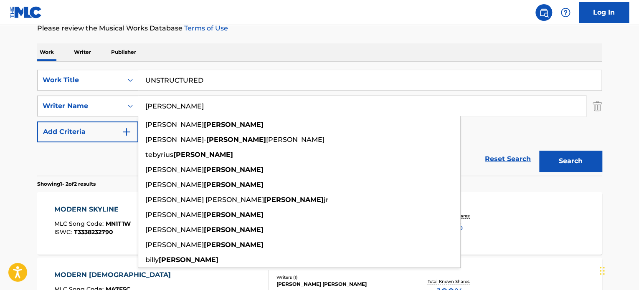 The image size is (639, 290). What do you see at coordinates (205, 28) in the screenshot?
I see `a: Terms of Use` at bounding box center [205, 28].